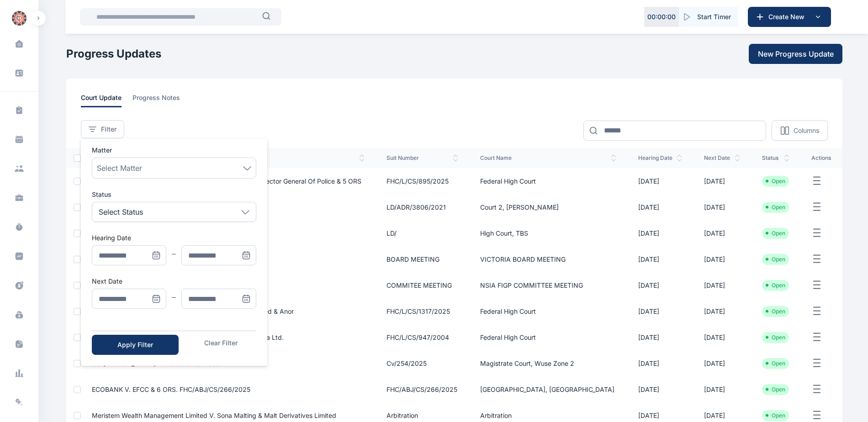 Image resolution: width=868 pixels, height=422 pixels. What do you see at coordinates (102, 151) in the screenshot?
I see `span: Matter` at bounding box center [102, 151].